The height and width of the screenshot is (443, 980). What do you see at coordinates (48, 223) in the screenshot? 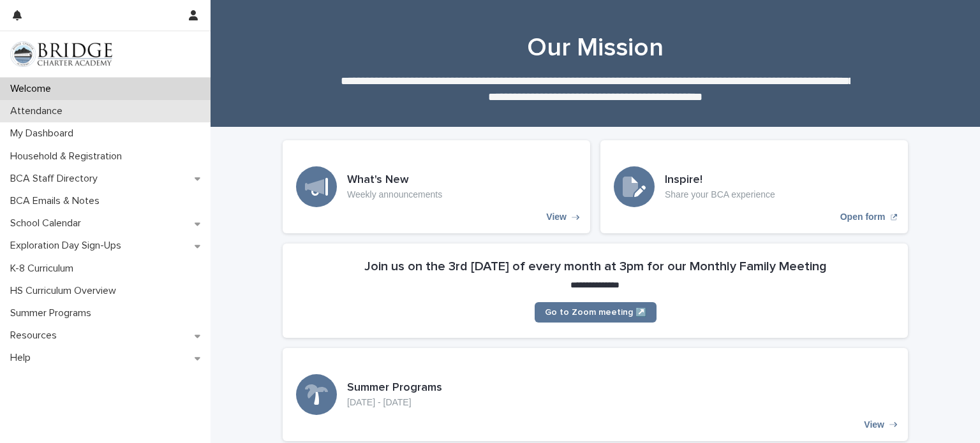
I see `p: School Calendar` at bounding box center [48, 223].